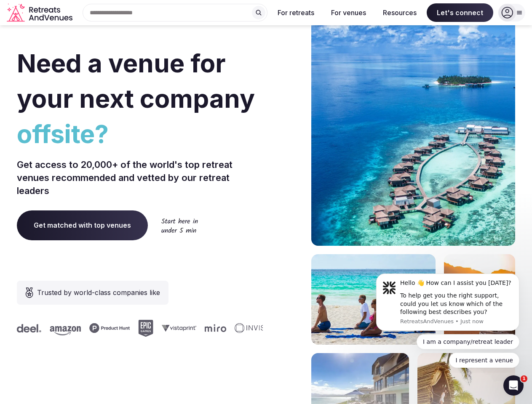 The width and height of the screenshot is (532, 404). What do you see at coordinates (400, 12) in the screenshot?
I see `button: Resources` at bounding box center [400, 12].